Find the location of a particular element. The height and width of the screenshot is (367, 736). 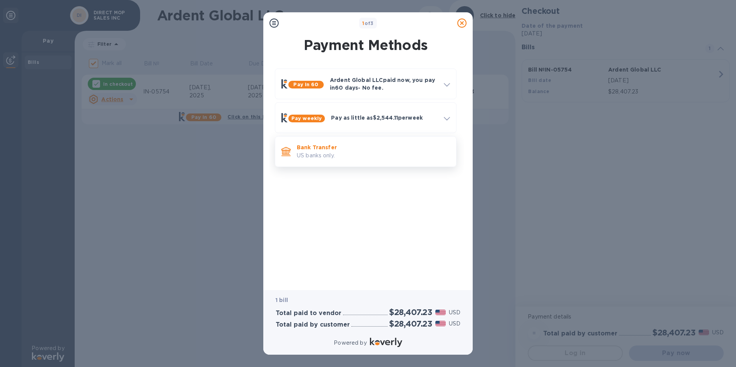

b: of 3 is located at coordinates (368, 23).